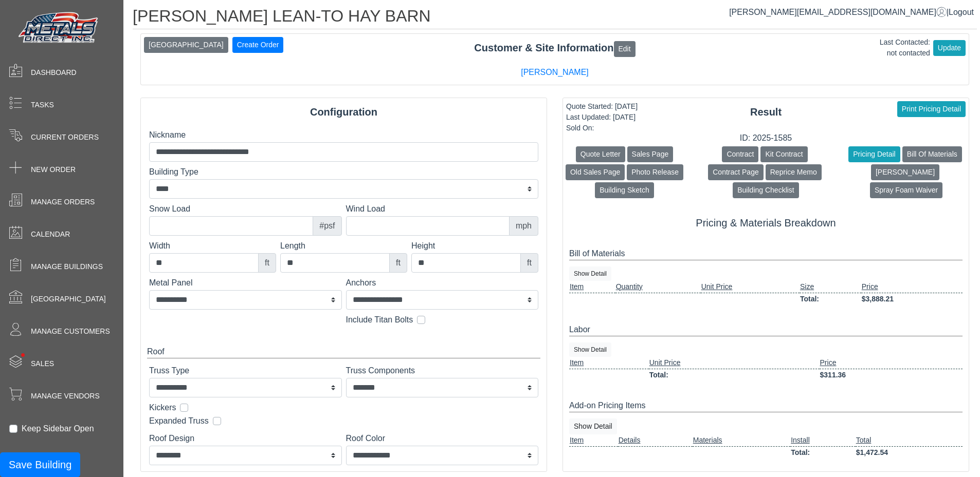  What do you see at coordinates (343, 246) in the screenshot?
I see `label: Length` at bounding box center [343, 246].